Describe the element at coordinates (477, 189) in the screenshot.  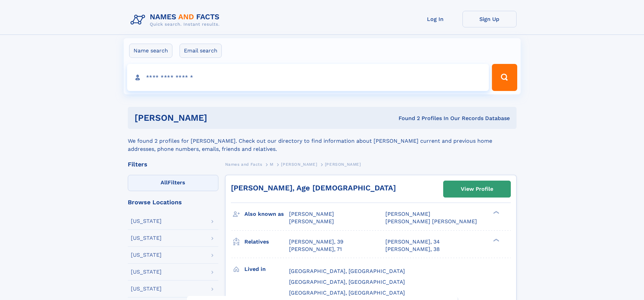
I see `div: View Profile` at that location.